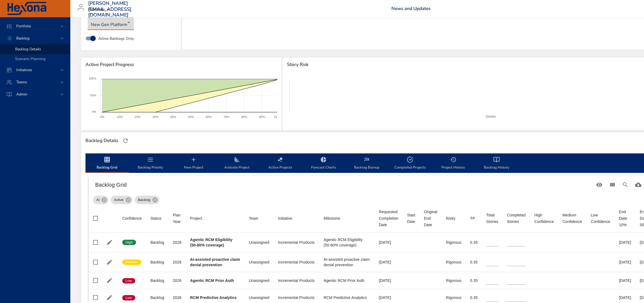 This screenshot has height=303, width=644. What do you see at coordinates (226, 117) in the screenshot?
I see `text: 70%` at bounding box center [226, 117].